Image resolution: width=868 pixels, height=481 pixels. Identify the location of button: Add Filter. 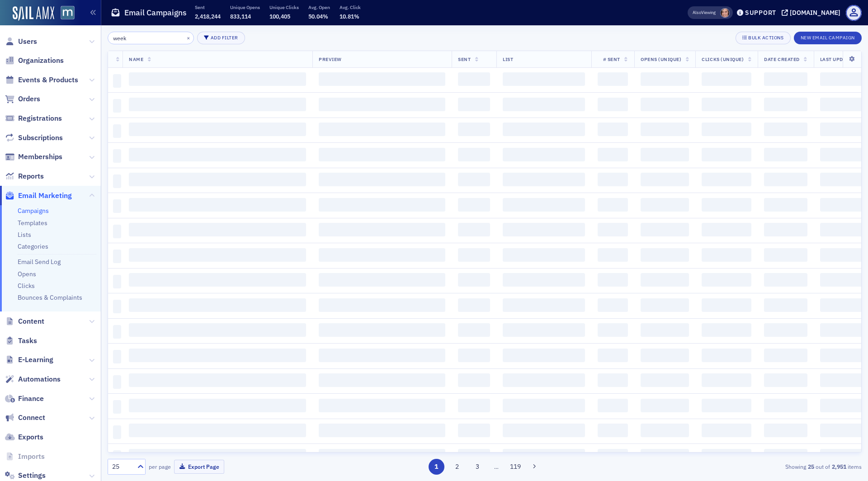
(221, 38).